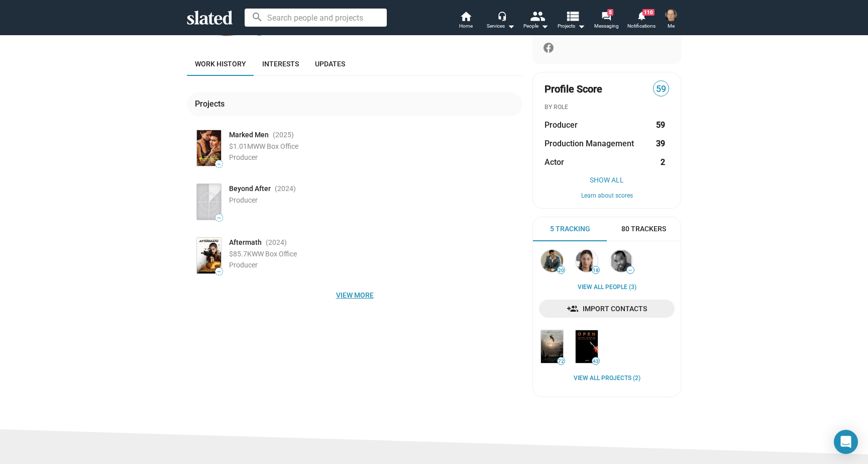 The height and width of the screenshot is (464, 868). Describe the element at coordinates (671, 20) in the screenshot. I see `button: Terry Luke PodnarMe` at that location.